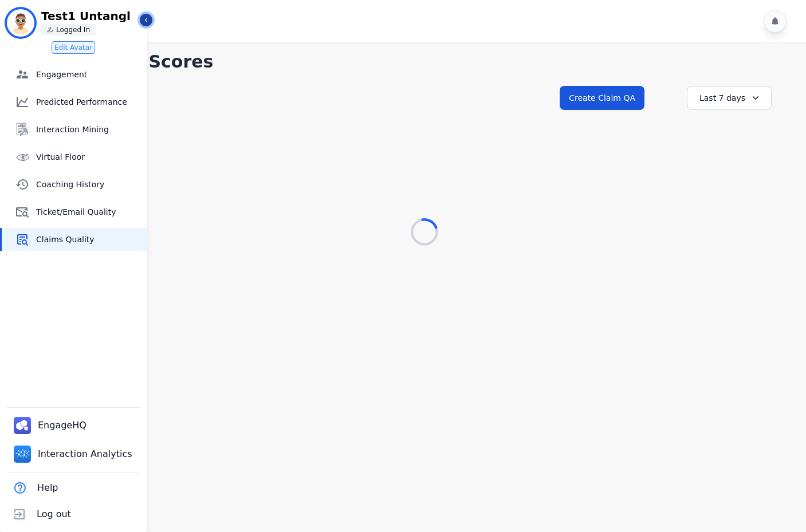 The image size is (806, 532). I want to click on a: Claims Quality, so click(74, 240).